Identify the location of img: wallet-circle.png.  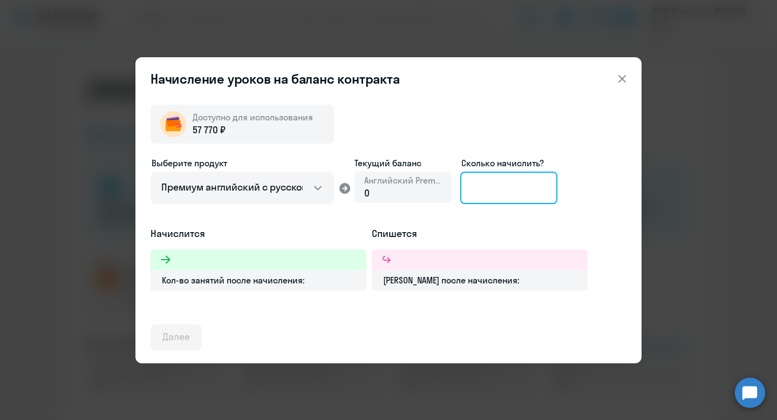
(173, 124).